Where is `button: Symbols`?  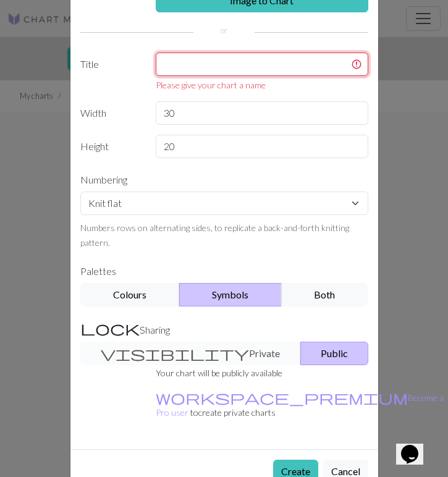 button: Symbols is located at coordinates (231, 295).